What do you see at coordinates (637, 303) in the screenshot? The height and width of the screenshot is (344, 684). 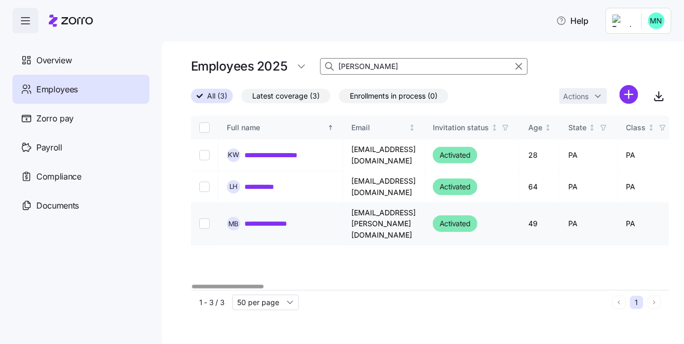 I see `button: 1` at bounding box center [637, 303].